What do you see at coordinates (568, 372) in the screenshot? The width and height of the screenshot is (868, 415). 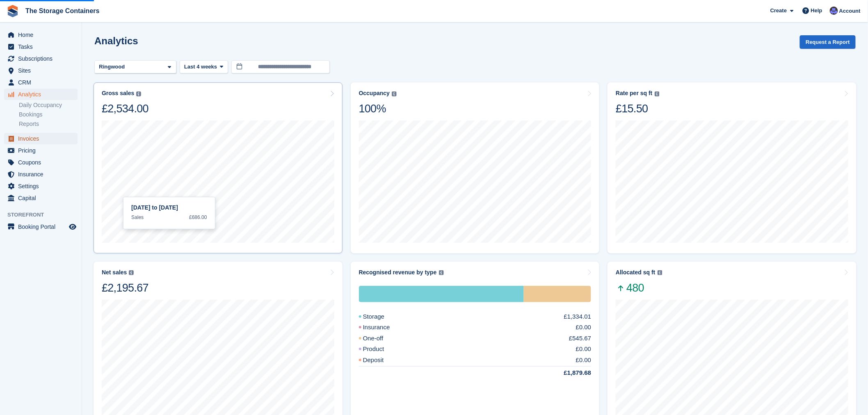 I see `div: £1,879.68` at bounding box center [568, 372].